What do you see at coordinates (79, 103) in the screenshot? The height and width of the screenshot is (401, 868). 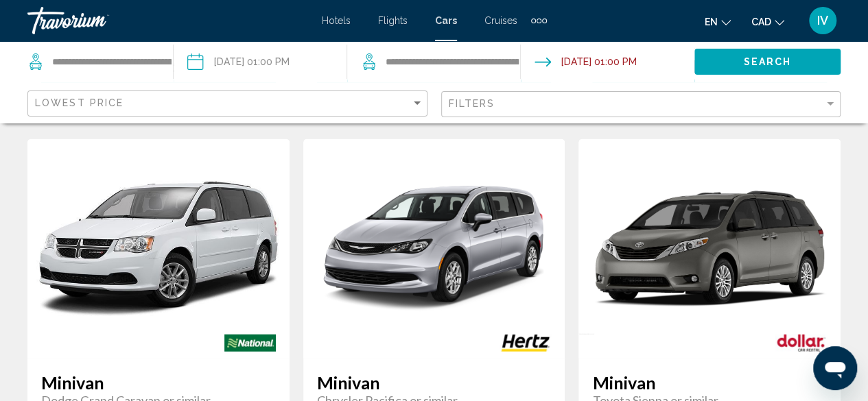 I see `span: Lowest Price` at bounding box center [79, 103].